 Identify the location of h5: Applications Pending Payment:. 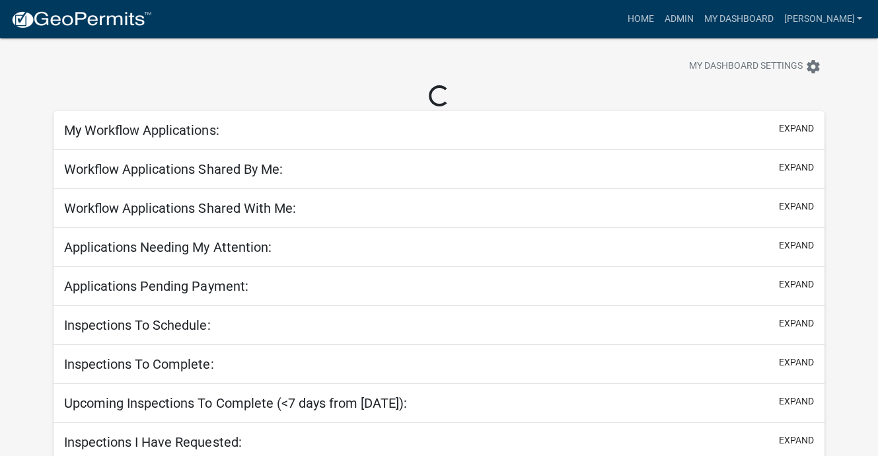
(156, 286).